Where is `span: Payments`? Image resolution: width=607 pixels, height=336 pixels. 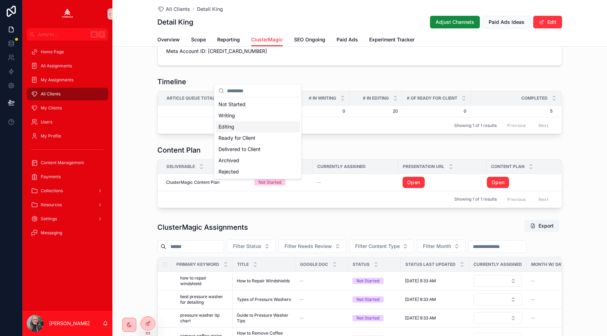 span: Payments is located at coordinates (51, 177).